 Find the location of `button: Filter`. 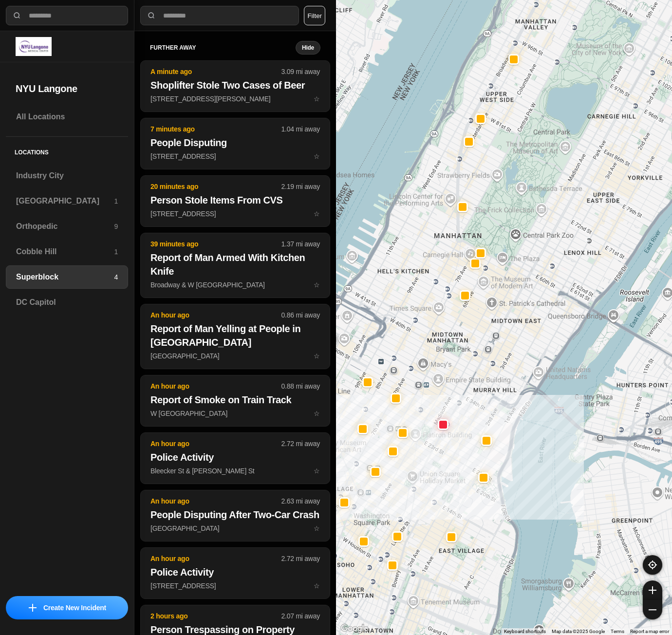

button: Filter is located at coordinates (315, 16).